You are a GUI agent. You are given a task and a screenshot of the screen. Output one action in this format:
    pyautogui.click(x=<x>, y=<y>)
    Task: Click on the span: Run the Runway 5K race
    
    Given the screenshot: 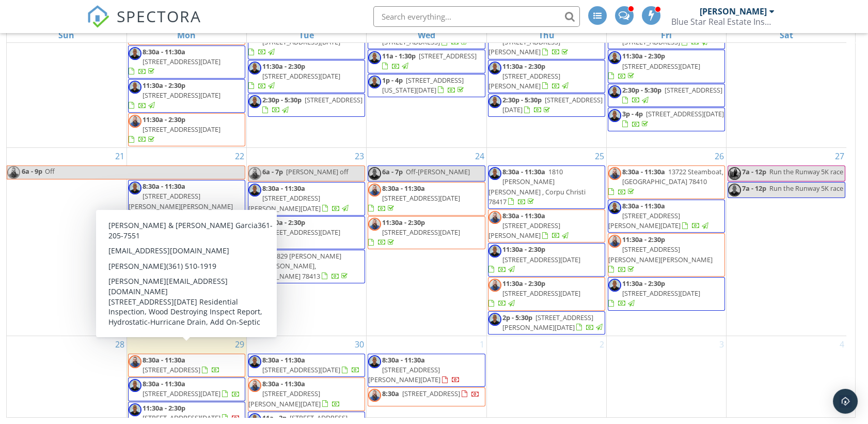 What is the action you would take?
    pyautogui.click(x=806, y=172)
    